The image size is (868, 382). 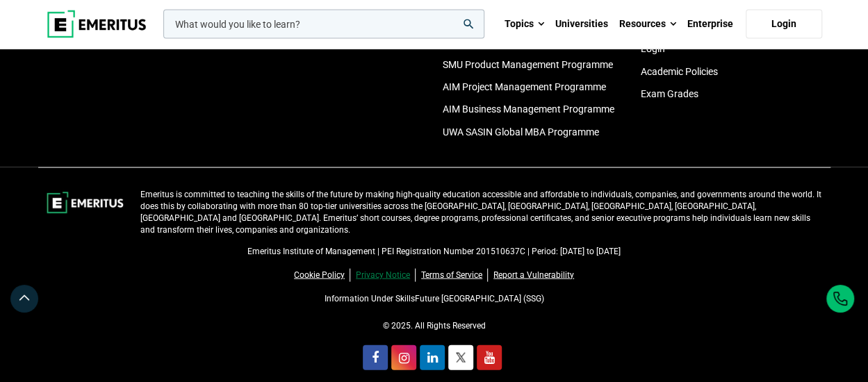 What do you see at coordinates (521, 132) in the screenshot?
I see `a: UWA SASIN Global MBA Programme` at bounding box center [521, 132].